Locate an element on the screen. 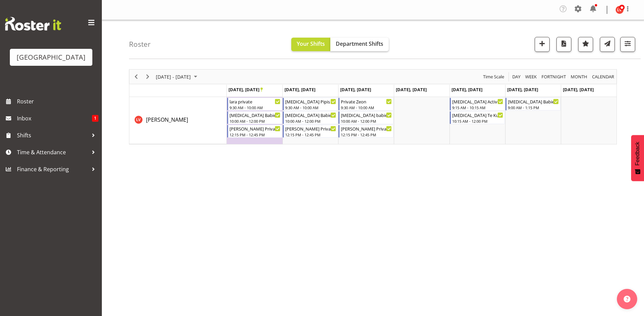 The image size is (644, 316). div: Lara Von Fintel"s event - Lara Privates Begin From Monday, September 23, 2024 at 12:15:00 PM GMT+... is located at coordinates (255, 131).